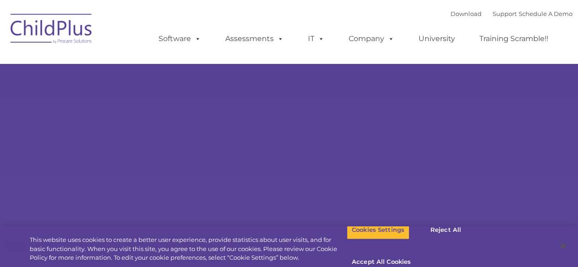 The image size is (578, 267). What do you see at coordinates (504, 14) in the screenshot?
I see `a: Support` at bounding box center [504, 14].